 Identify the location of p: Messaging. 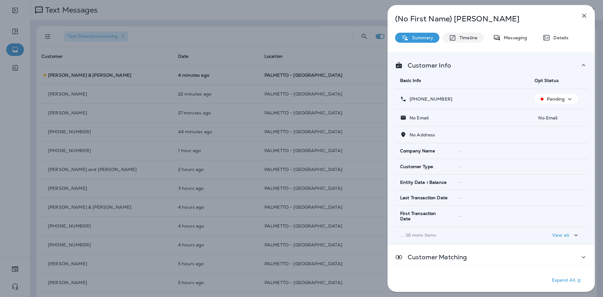
(514, 38).